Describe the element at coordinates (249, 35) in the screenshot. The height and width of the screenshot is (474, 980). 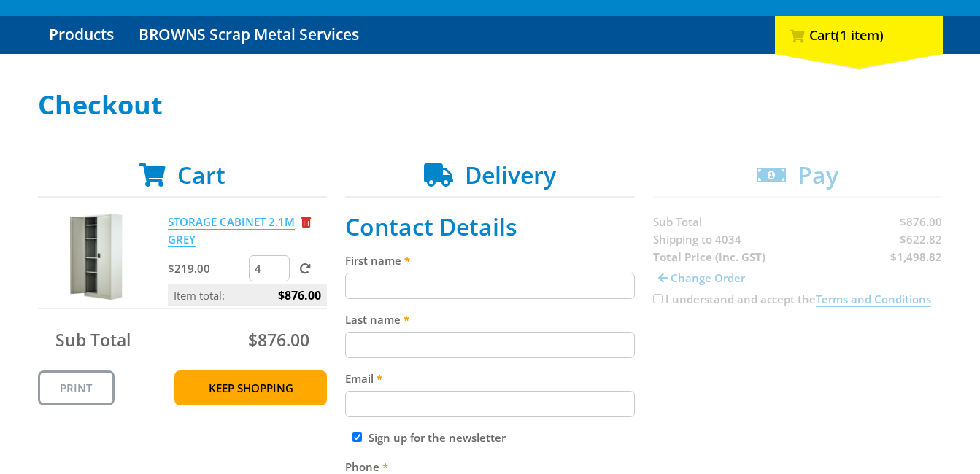
I see `a: Go to the BROWNS Scrap Metal Services page` at that location.